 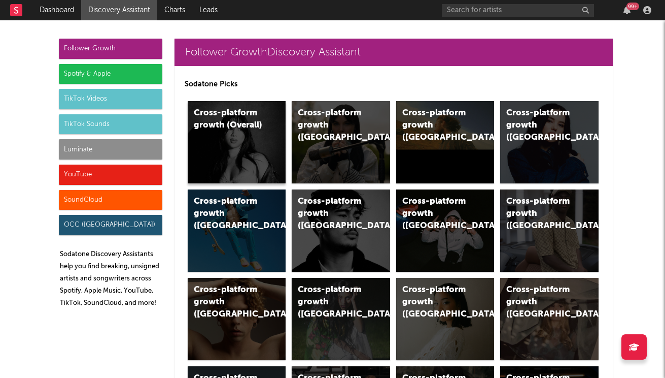 What do you see at coordinates (518, 10) in the screenshot?
I see `input: Search for artists` at bounding box center [518, 10].